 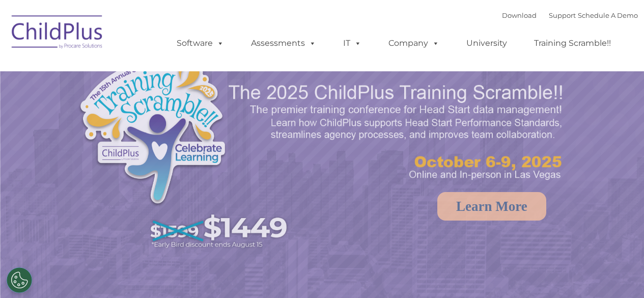 What do you see at coordinates (608, 15) in the screenshot?
I see `a: Schedule A Demo` at bounding box center [608, 15].